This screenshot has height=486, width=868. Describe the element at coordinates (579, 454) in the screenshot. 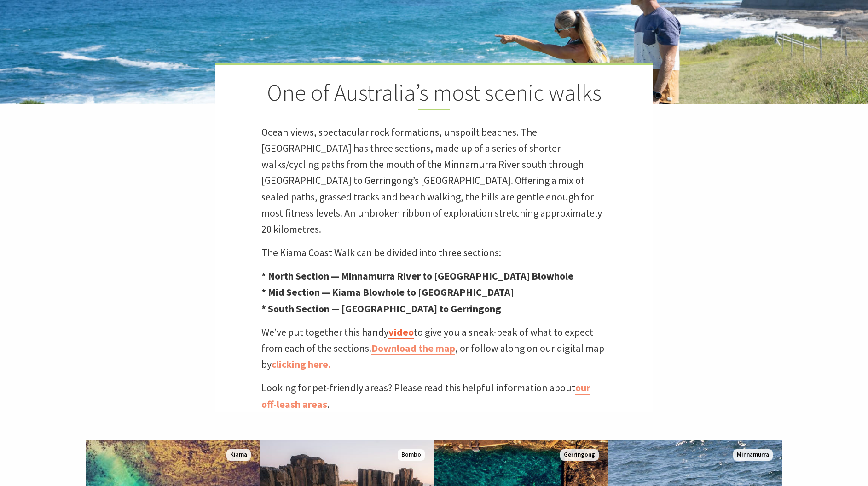

I see `span: Gerringong` at that location.